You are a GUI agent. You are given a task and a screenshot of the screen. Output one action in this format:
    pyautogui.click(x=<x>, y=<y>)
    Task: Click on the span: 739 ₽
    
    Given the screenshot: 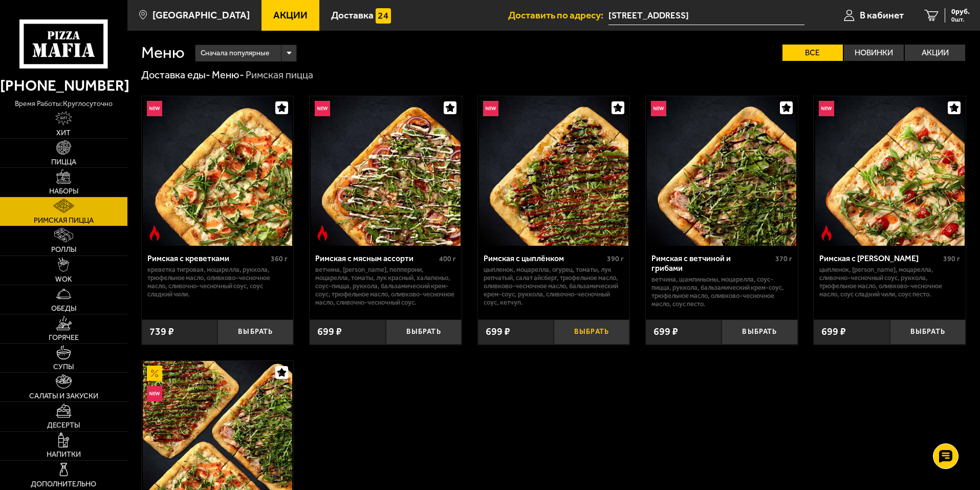 What is the action you would take?
    pyautogui.click(x=162, y=332)
    